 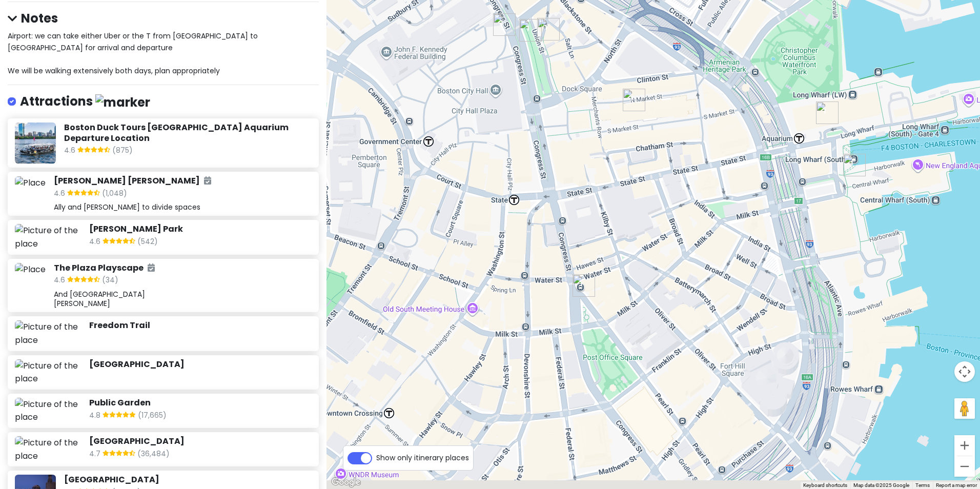 I want to click on div: Union Oyster House, so click(x=549, y=29).